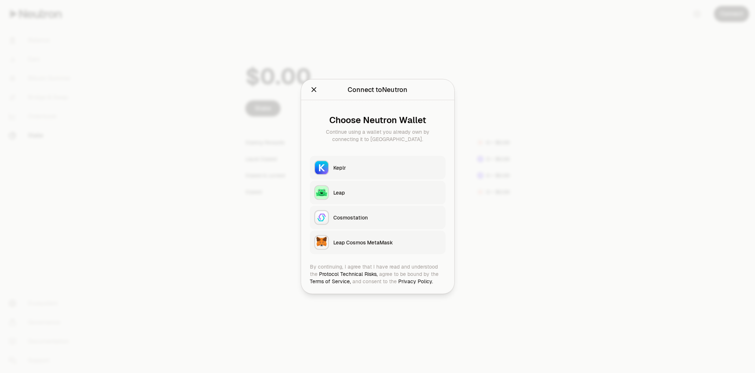 This screenshot has width=755, height=373. What do you see at coordinates (387, 168) in the screenshot?
I see `div: Keplr` at bounding box center [387, 168].